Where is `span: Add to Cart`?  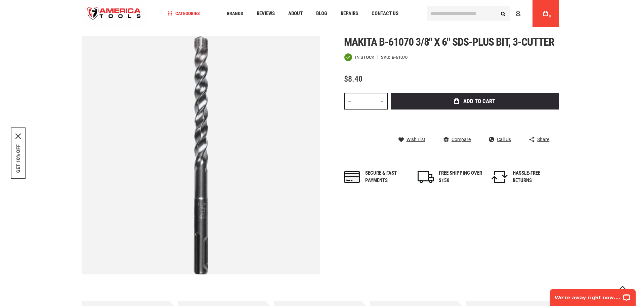 span: Add to Cart is located at coordinates (479, 101).